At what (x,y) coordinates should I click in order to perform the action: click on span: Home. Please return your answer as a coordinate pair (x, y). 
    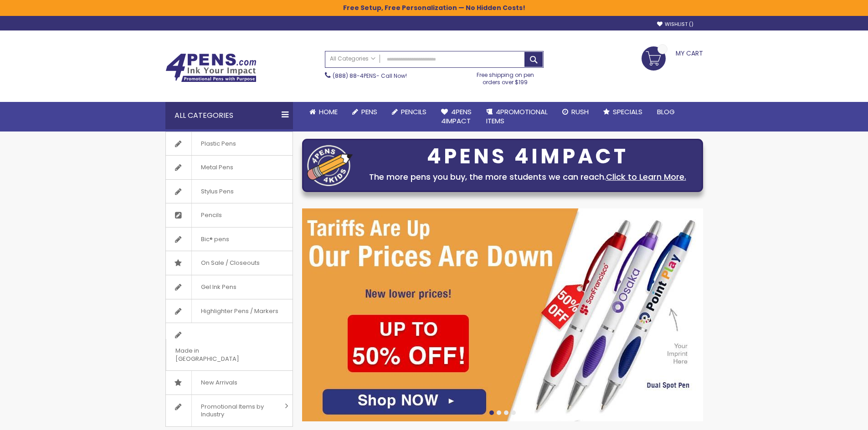
    Looking at the image, I should click on (328, 112).